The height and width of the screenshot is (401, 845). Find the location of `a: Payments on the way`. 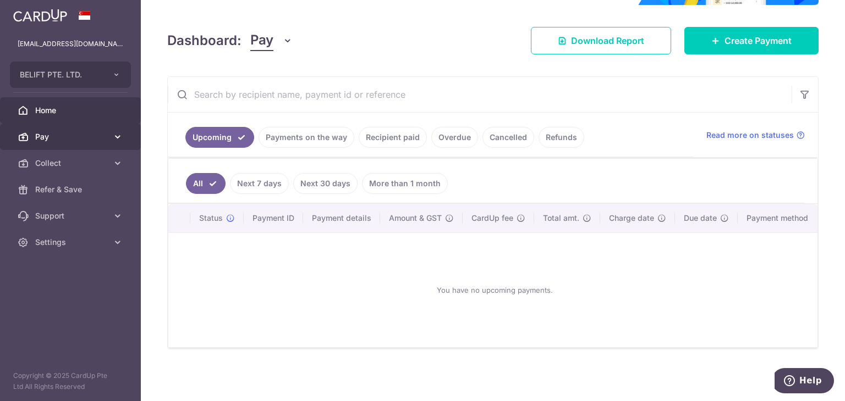

a: Payments on the way is located at coordinates (306, 137).